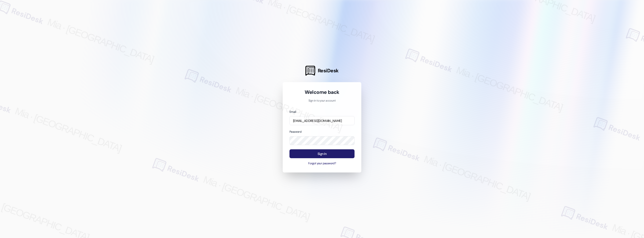 The image size is (644, 238). What do you see at coordinates (322, 121) in the screenshot?
I see `input: name@example.com` at bounding box center [322, 121].